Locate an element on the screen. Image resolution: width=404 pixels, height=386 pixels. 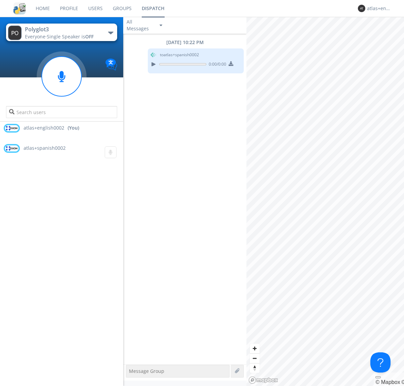
img: download media button is located at coordinates (231, 64).